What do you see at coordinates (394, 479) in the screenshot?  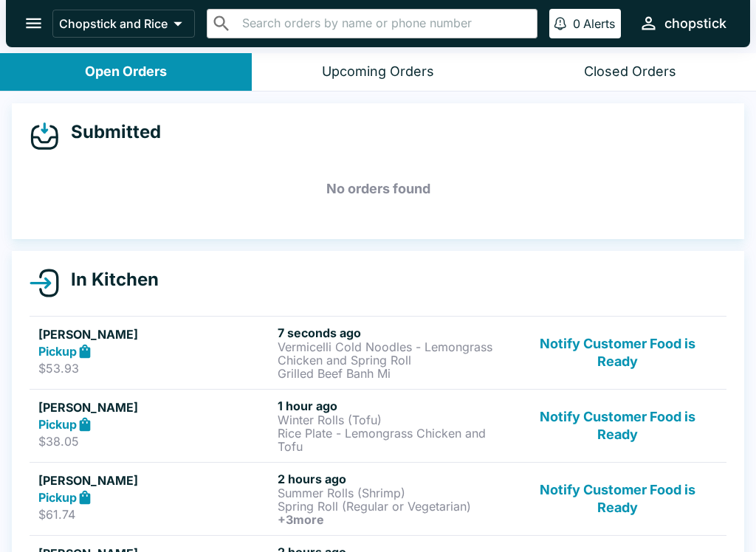 I see `h6: 2 hours ago` at bounding box center [394, 479].